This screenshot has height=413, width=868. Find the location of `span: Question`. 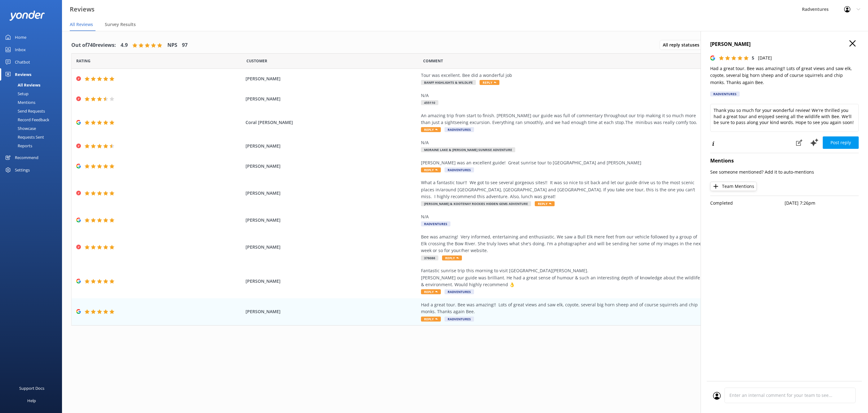

span: Question is located at coordinates (433, 61).